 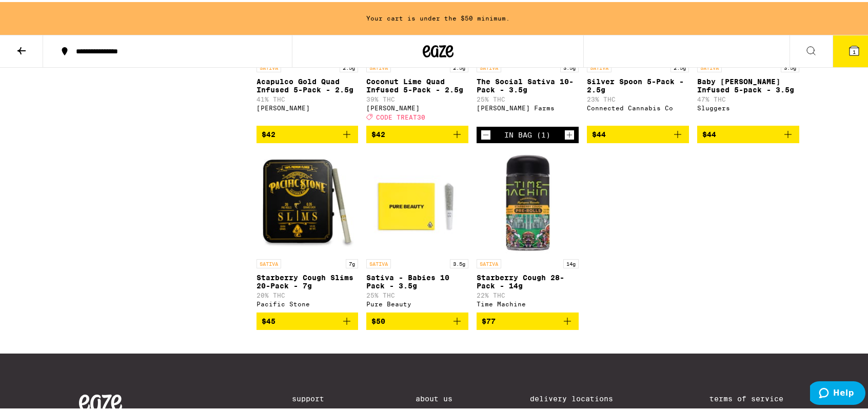 I want to click on img: Time Machine - Starberry Cough 28-Pack - 14g, so click(x=527, y=201).